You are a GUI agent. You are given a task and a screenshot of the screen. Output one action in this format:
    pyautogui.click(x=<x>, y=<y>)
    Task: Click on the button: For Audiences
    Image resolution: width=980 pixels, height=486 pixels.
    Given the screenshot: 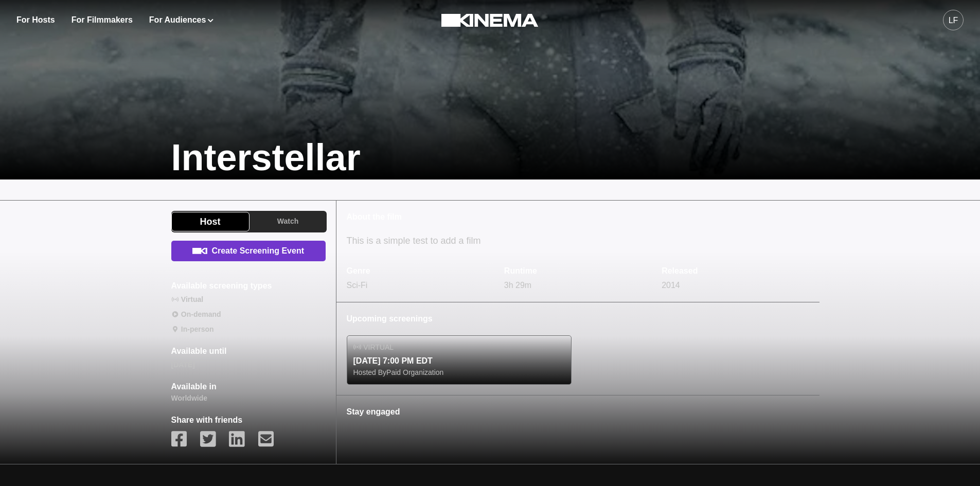 What is the action you would take?
    pyautogui.click(x=181, y=20)
    